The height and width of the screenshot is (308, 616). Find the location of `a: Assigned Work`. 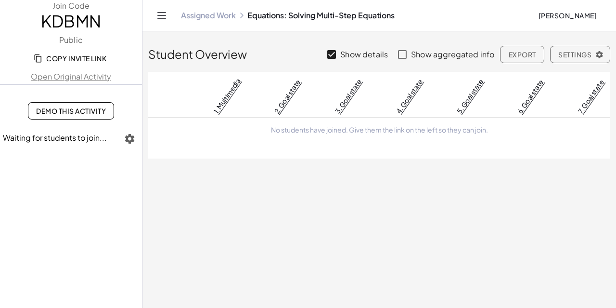

a: Assigned Work is located at coordinates (209, 15).